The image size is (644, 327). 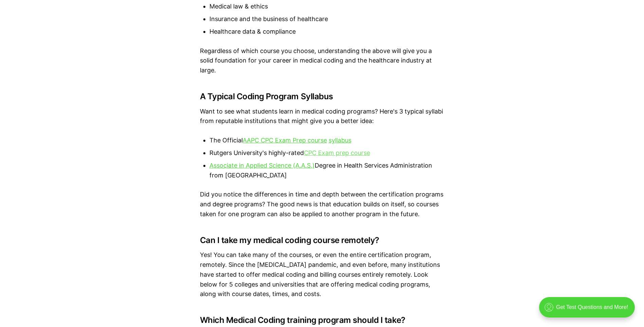 What do you see at coordinates (327, 140) in the screenshot?
I see `li: The Official` at bounding box center [327, 140].